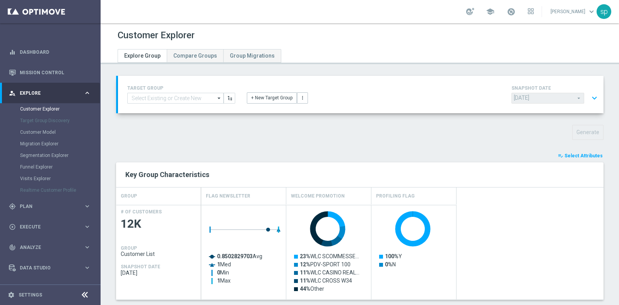  What do you see at coordinates (50, 179) in the screenshot?
I see `a: Visits Explorer` at bounding box center [50, 179].